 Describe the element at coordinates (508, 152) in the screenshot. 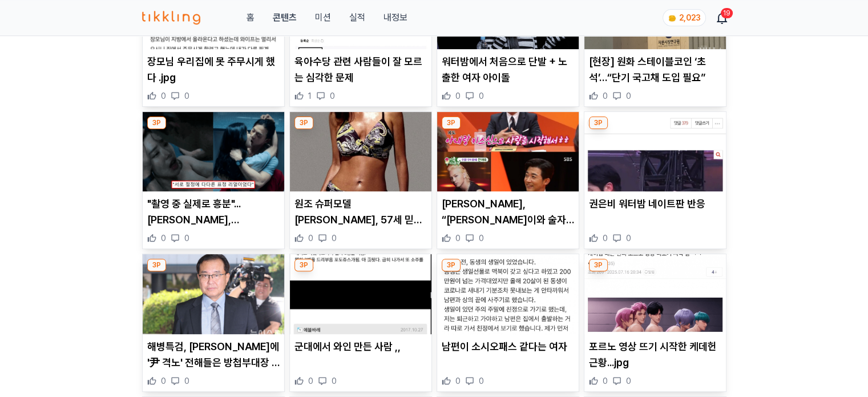

I see `img: 안재욱, “동엽이와 술자리 멀리하니…” 동안 비결 공개…셋째 언급까지` at that location.